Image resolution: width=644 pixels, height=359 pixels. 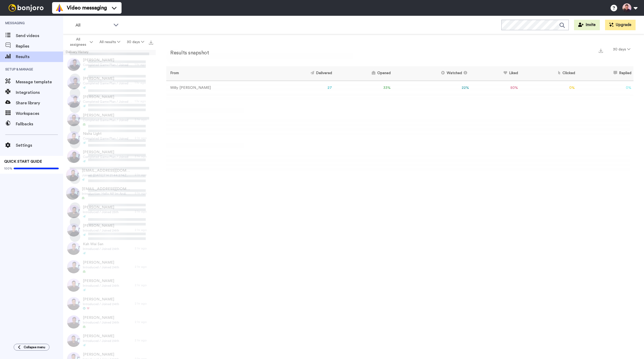 What do you see at coordinates (218, 73) in the screenshot?
I see `th: From` at bounding box center [218, 73].